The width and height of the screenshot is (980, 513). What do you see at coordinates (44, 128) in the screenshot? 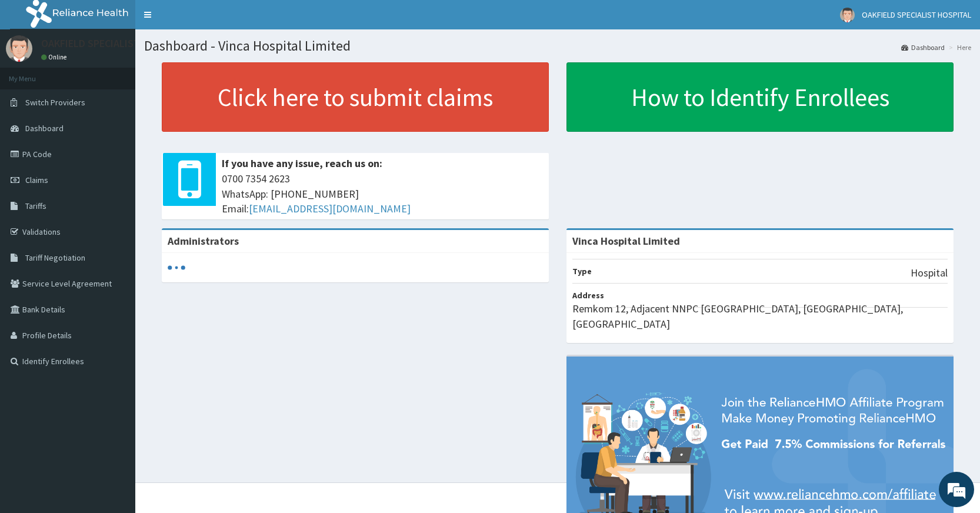
I see `span: Dashboard` at bounding box center [44, 128].